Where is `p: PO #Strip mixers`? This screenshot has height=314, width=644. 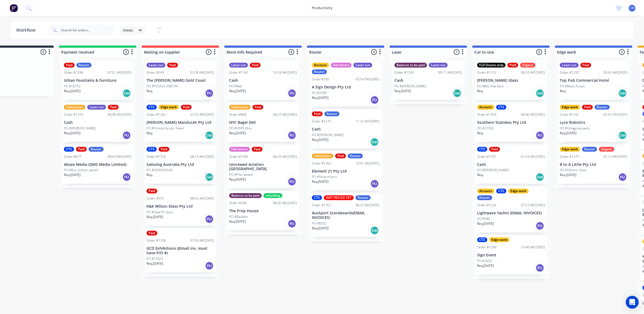 p: PO #Strip mixers is located at coordinates (325, 177).